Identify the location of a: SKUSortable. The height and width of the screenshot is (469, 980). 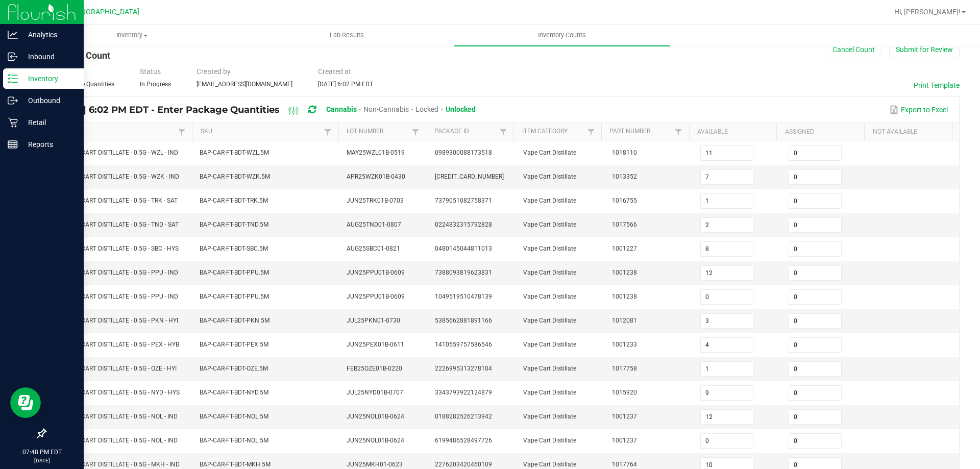
(261, 132).